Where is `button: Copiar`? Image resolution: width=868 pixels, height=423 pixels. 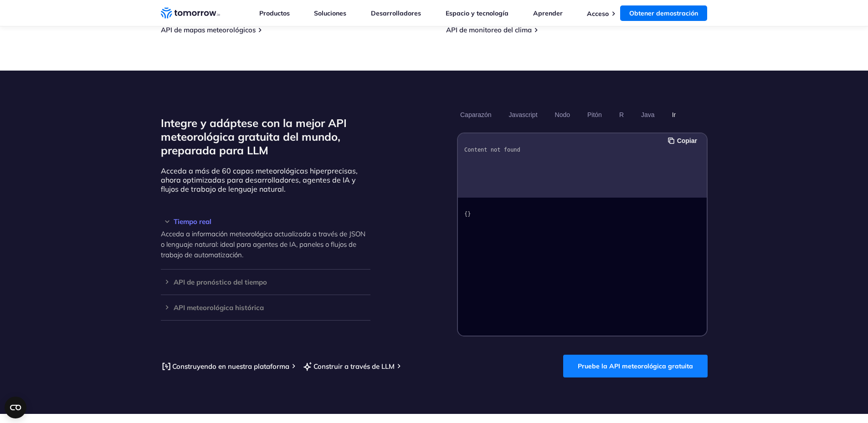 button: Copiar is located at coordinates (683, 141).